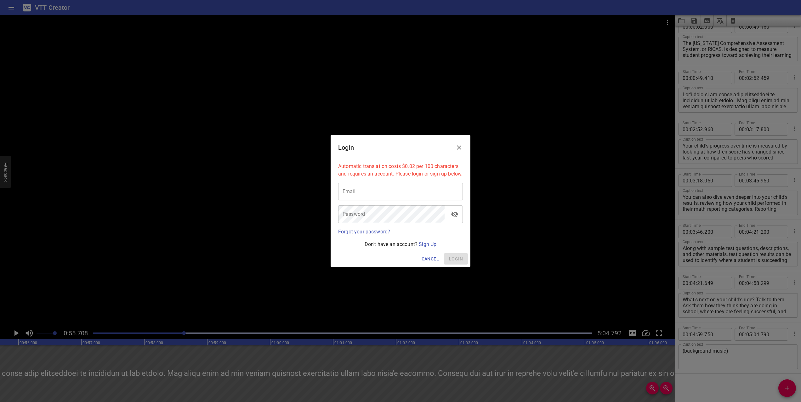  What do you see at coordinates (401, 170) in the screenshot?
I see `p: Automatic translation costs $0.02 per 100 characters and requires an account. Please login or sig...` at bounding box center [401, 170].